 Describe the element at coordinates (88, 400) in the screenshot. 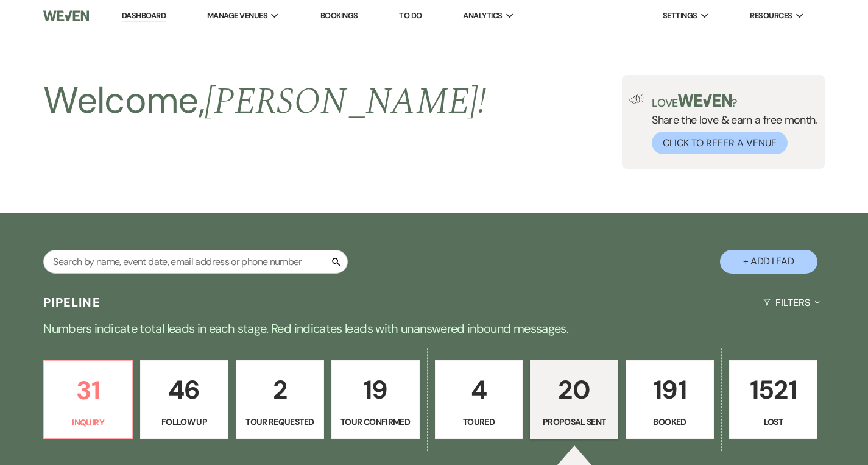

I see `a: 31Inquiry` at that location.